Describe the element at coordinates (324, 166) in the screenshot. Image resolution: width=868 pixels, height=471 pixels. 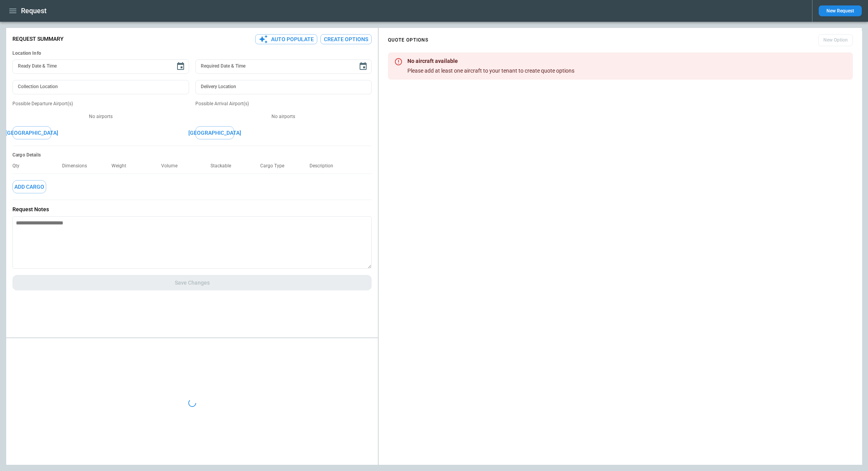
I see `p: Description` at that location.